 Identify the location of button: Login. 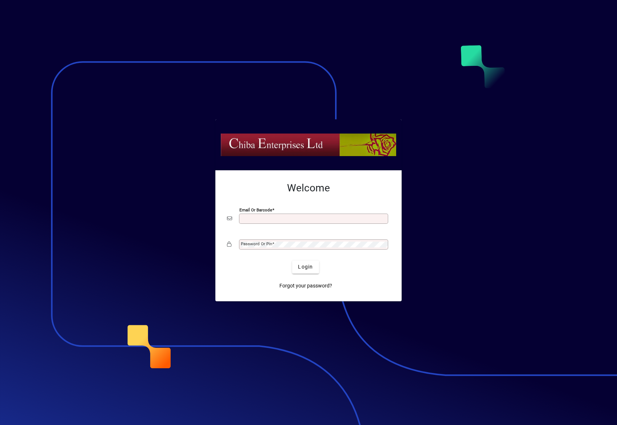
(305, 267).